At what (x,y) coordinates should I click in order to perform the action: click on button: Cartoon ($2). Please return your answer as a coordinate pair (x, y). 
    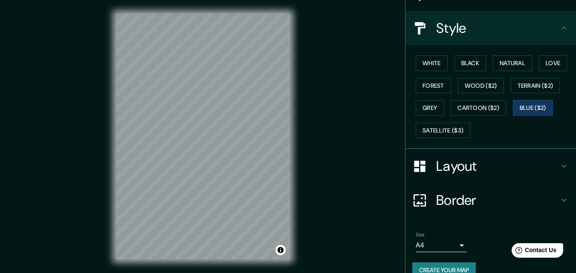
    Looking at the image, I should click on (478, 108).